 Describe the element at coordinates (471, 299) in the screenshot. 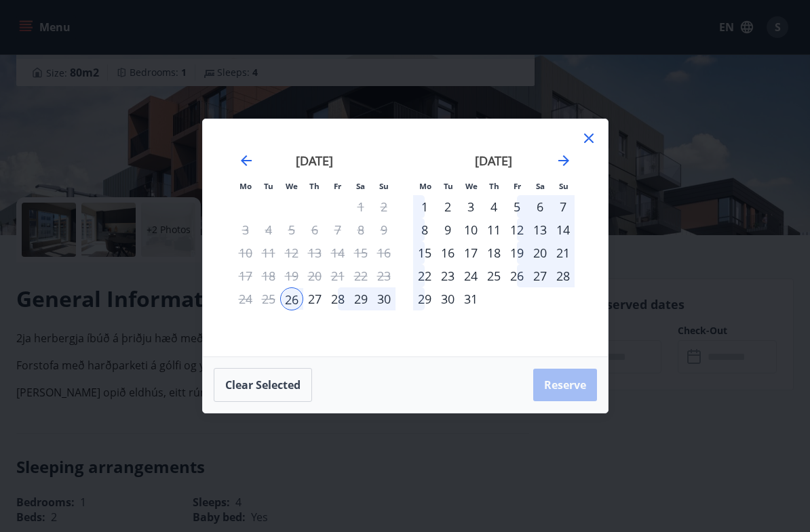

I see `td: Choose Wednesday, December 31, 2025 as your check-out date. It’s available.` at that location.